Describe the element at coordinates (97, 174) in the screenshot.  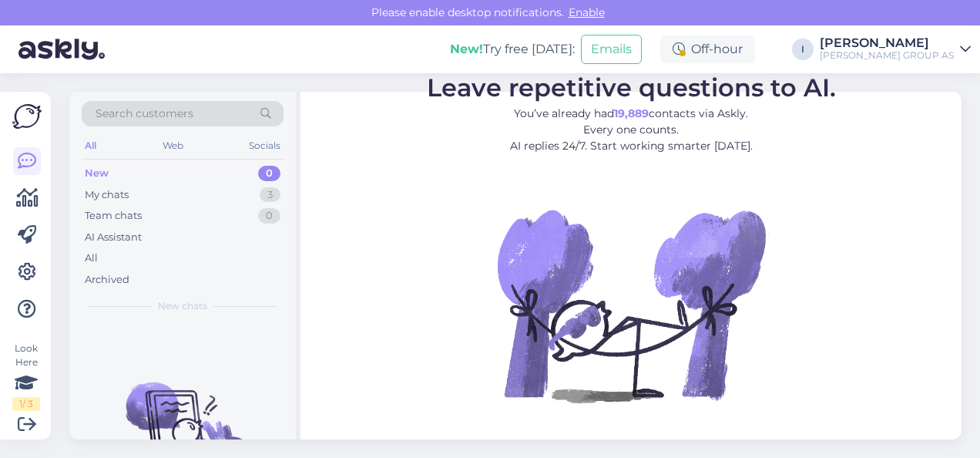
I see `div: New` at that location.